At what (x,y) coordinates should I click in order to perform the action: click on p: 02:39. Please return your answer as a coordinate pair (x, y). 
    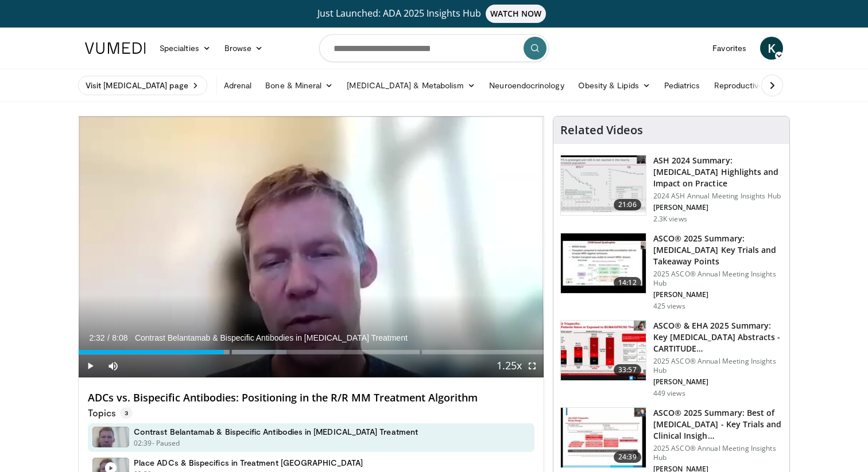
    Looking at the image, I should click on (143, 444).